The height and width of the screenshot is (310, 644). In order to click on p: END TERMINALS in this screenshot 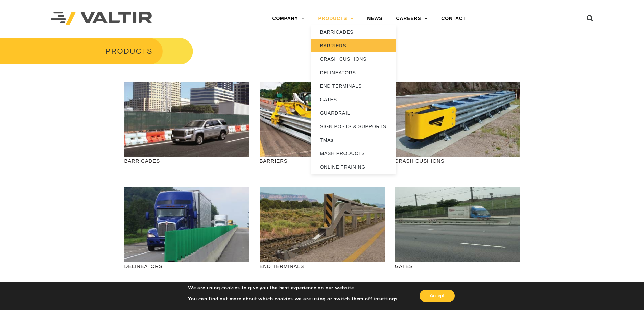, I will do `click(322, 266)`.